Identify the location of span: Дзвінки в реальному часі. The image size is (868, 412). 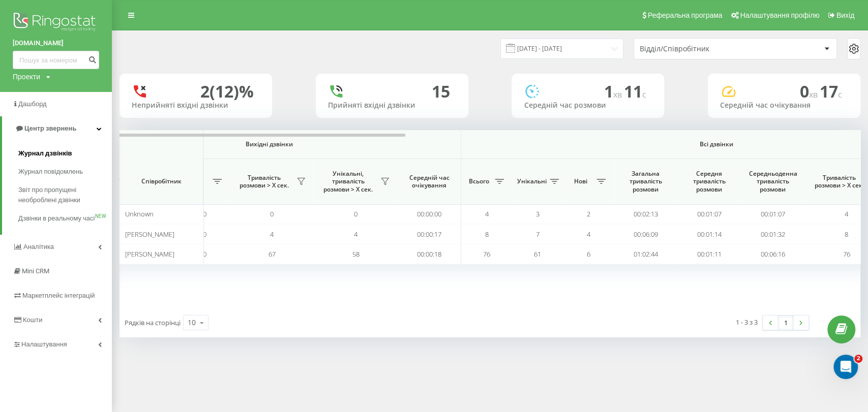
(57, 219).